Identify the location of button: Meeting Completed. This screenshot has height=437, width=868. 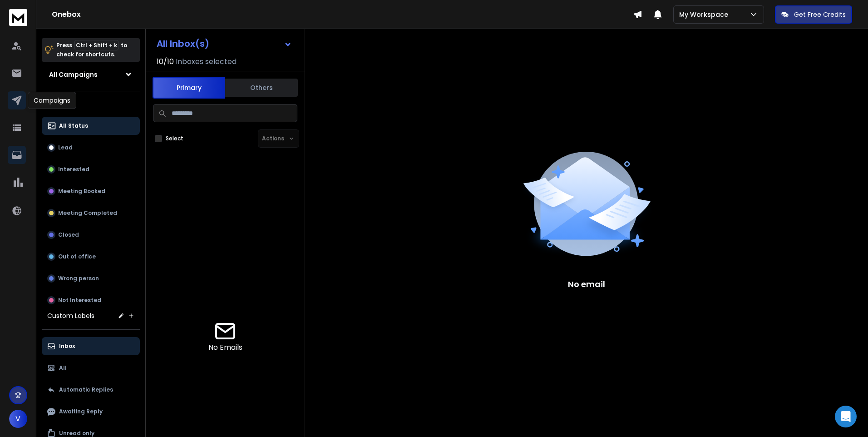
(91, 213).